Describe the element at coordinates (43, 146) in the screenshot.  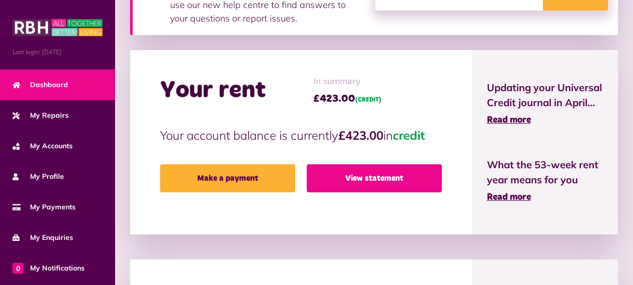
I see `span: My Accounts` at that location.